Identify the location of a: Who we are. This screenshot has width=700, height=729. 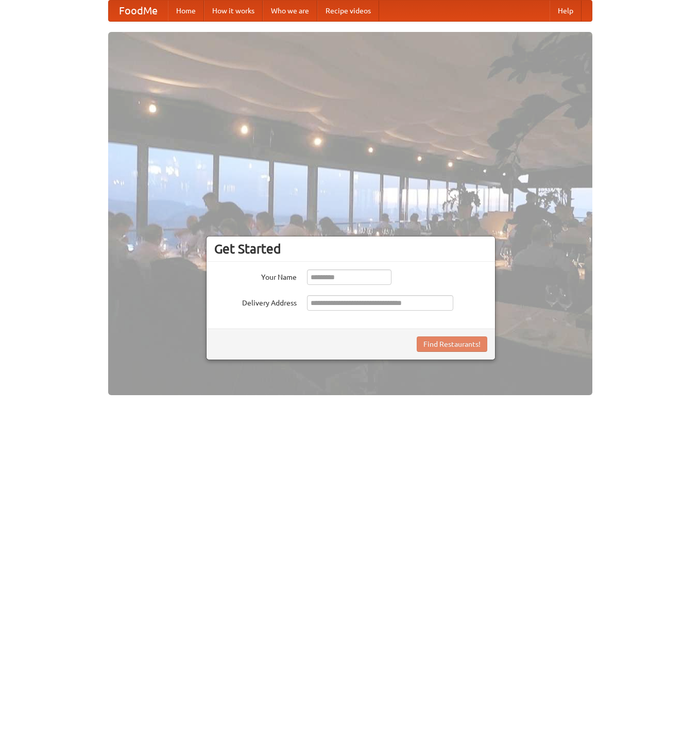
(290, 11).